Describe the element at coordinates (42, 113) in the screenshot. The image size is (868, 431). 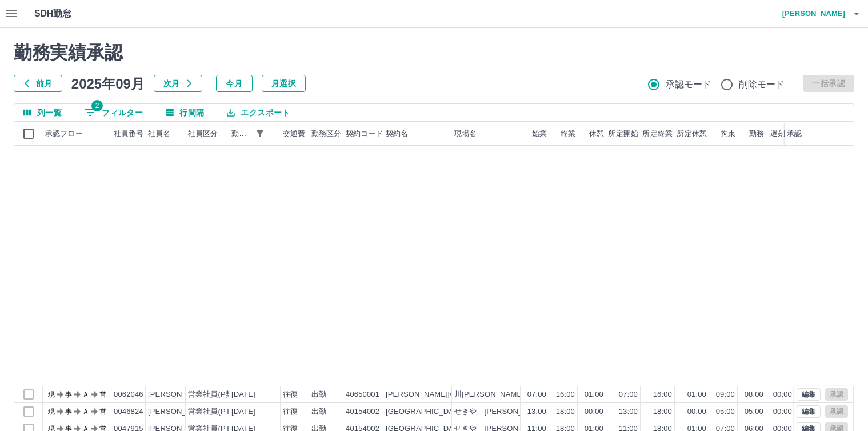
I see `button: 列選択` at that location.